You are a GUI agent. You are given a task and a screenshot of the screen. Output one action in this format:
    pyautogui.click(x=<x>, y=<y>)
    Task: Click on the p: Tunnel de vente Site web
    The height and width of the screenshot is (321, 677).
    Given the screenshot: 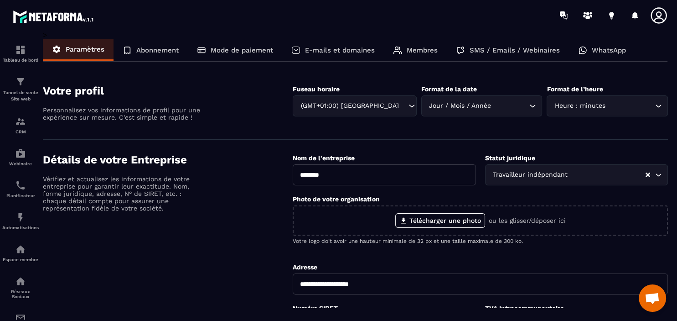 What is the action you would take?
    pyautogui.click(x=21, y=96)
    